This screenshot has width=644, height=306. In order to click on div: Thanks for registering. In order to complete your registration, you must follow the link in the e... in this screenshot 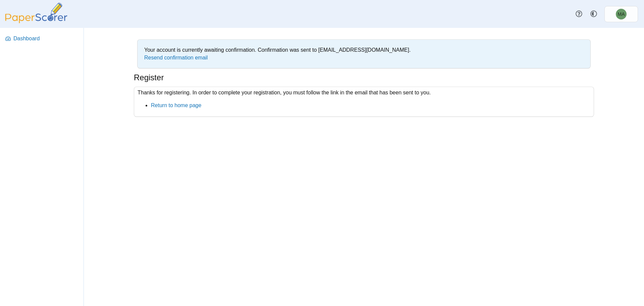, I will do `click(364, 102)`.